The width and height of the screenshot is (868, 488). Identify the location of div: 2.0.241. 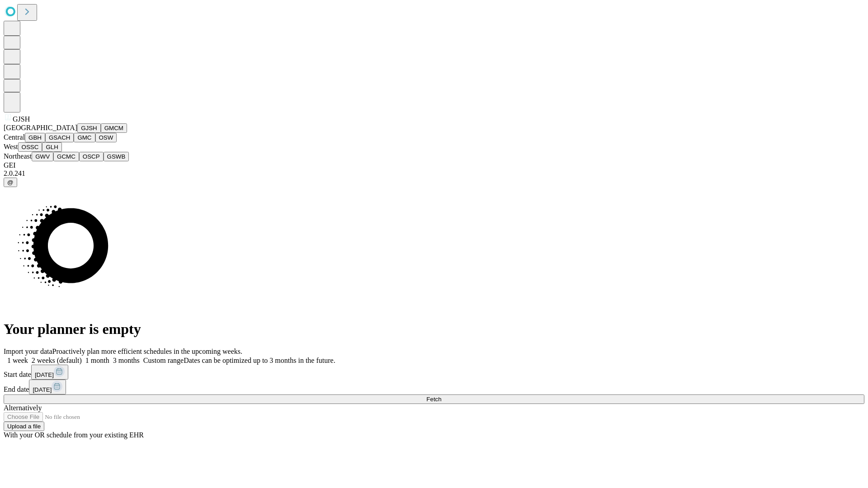
(434, 174).